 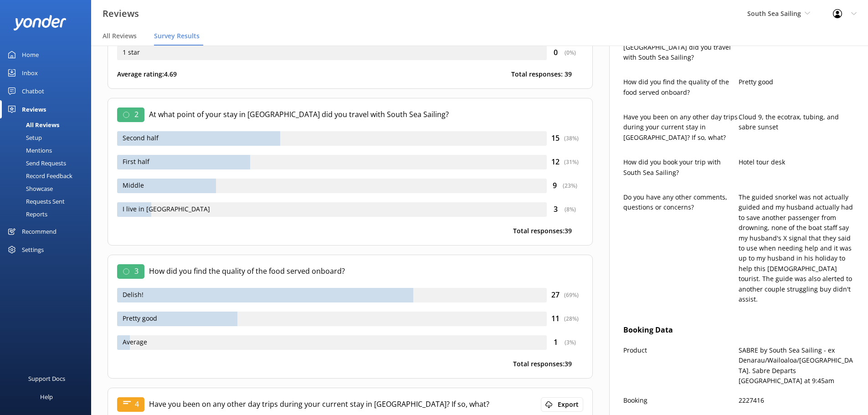 I want to click on p: How did you book your trip with South Sea Sailing?, so click(x=681, y=167).